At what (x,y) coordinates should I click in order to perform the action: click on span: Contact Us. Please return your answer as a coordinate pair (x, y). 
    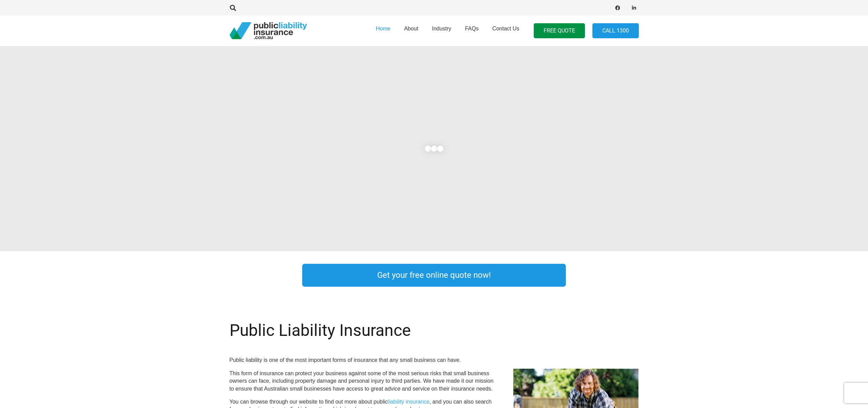
    Looking at the image, I should click on (505, 28).